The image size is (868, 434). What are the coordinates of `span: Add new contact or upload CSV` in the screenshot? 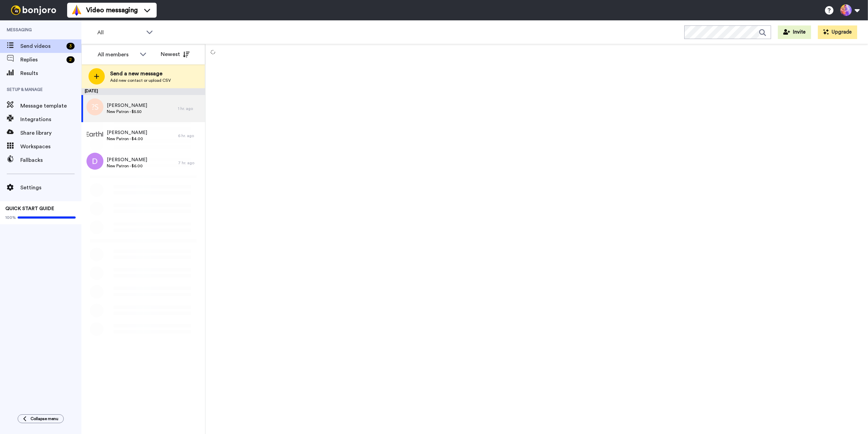 It's located at (140, 80).